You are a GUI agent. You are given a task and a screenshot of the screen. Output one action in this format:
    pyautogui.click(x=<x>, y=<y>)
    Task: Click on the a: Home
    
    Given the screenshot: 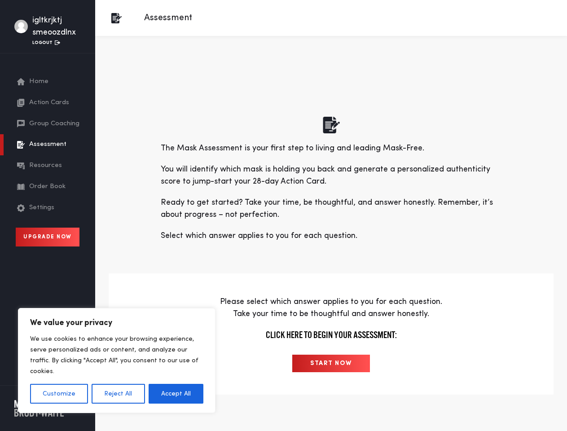 What is the action you would take?
    pyautogui.click(x=49, y=82)
    